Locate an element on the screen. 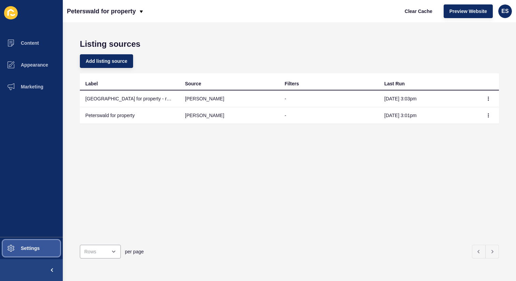 This screenshot has width=516, height=281. button: Preview Website is located at coordinates (468, 11).